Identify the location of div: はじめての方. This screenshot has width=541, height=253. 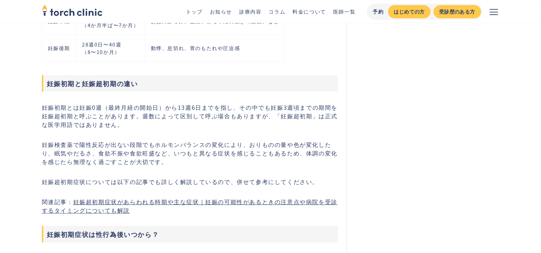
(409, 11).